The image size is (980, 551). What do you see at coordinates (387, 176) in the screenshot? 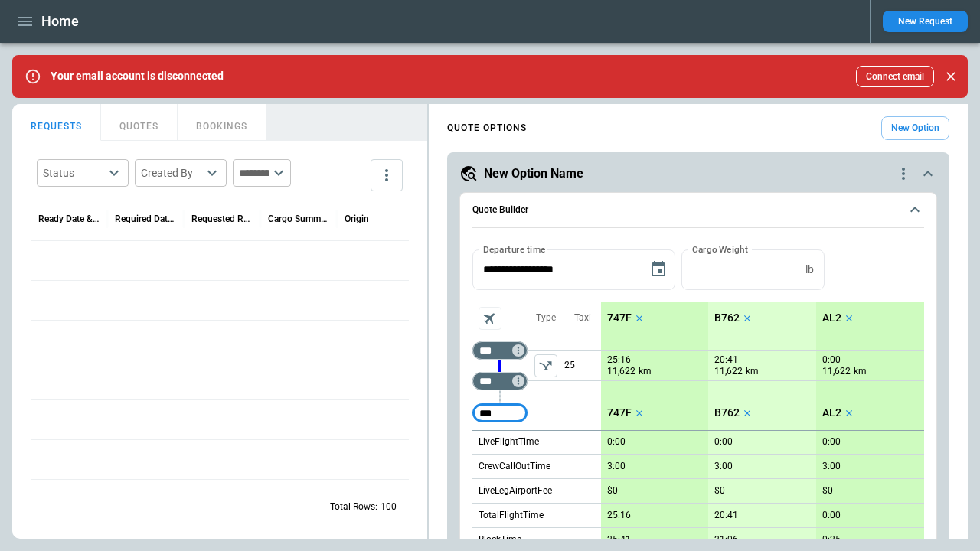
I see `button: more` at bounding box center [387, 176].